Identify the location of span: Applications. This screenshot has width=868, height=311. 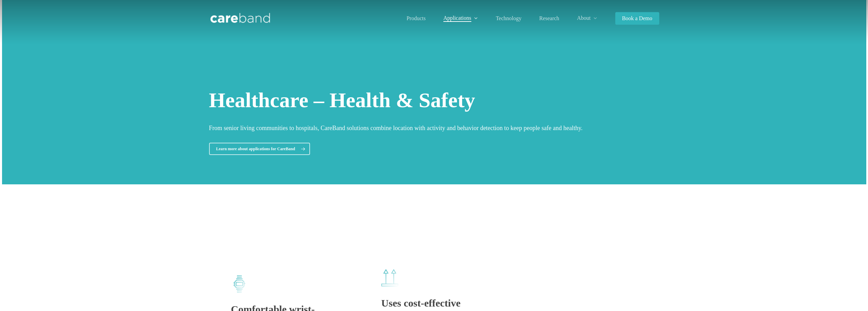
(457, 18).